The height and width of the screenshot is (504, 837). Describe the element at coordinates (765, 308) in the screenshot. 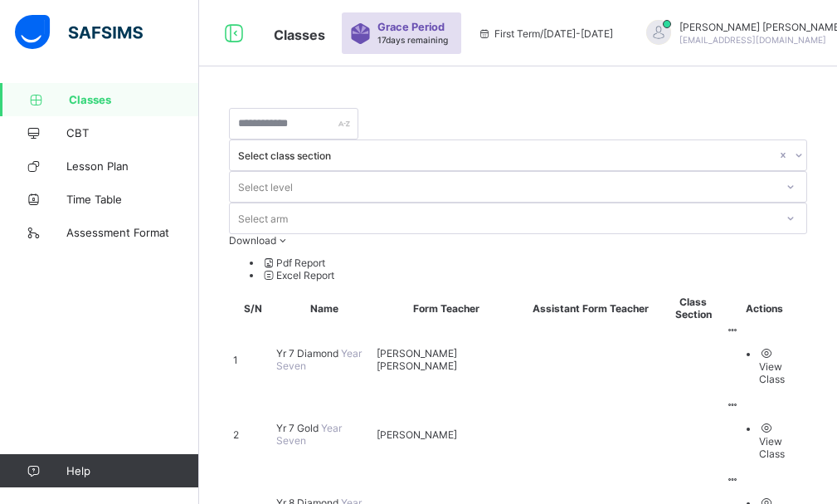

I see `th: Actions` at that location.